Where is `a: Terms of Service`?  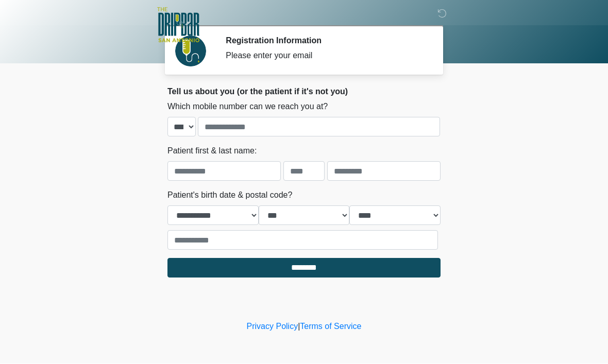
a: Terms of Service is located at coordinates (330, 327).